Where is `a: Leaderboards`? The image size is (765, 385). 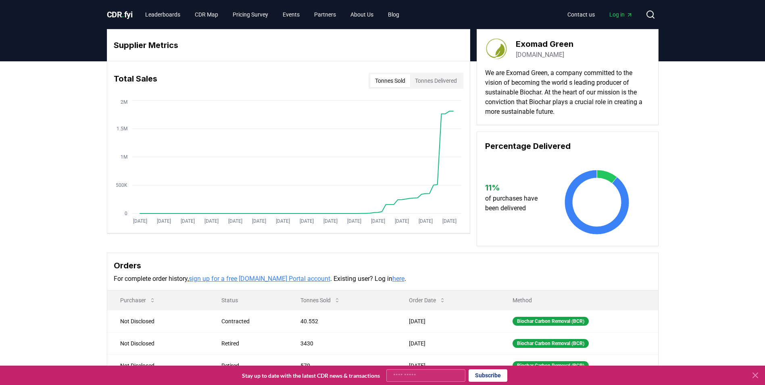
a: Leaderboards is located at coordinates (163, 15).